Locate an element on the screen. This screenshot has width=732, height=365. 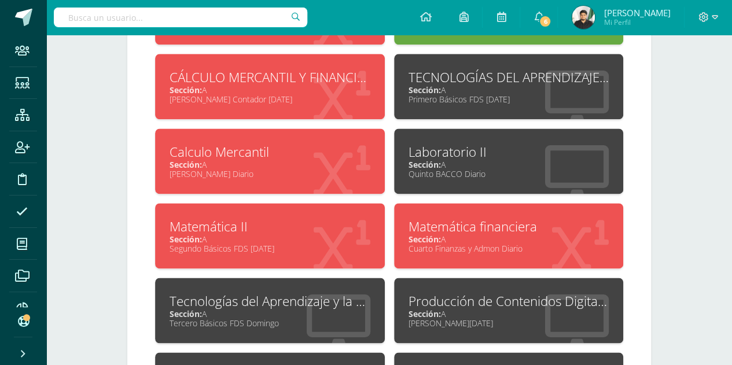
a: Laboratorio IISección:AQuinto BACCO Diario is located at coordinates (508, 161).